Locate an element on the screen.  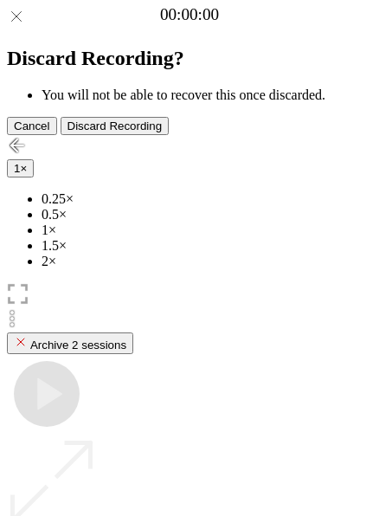
button: Discard Recording is located at coordinates (115, 126).